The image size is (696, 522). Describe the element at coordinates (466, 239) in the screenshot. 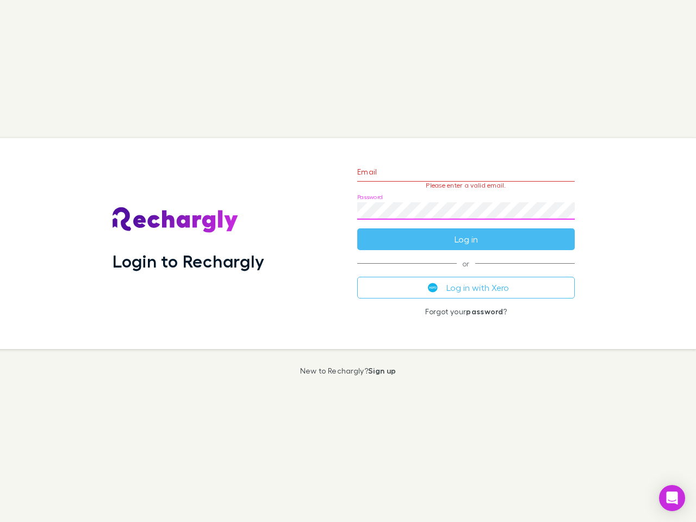

I see `button: Log in` at that location.